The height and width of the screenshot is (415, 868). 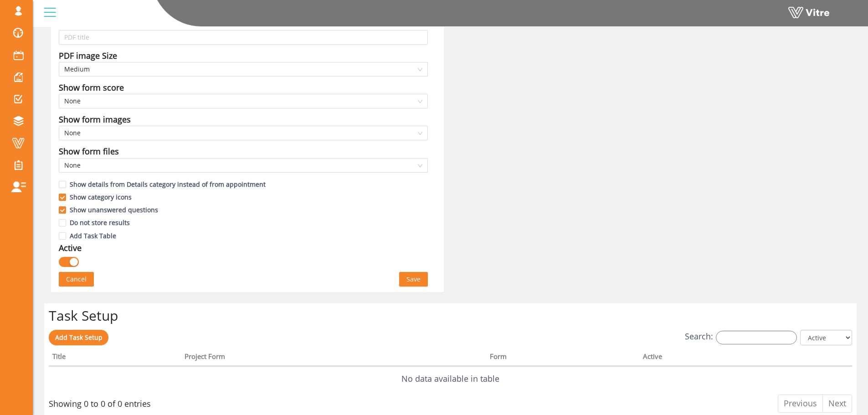 What do you see at coordinates (168, 184) in the screenshot?
I see `span: Show details from Details category instead of from appointment` at bounding box center [168, 184].